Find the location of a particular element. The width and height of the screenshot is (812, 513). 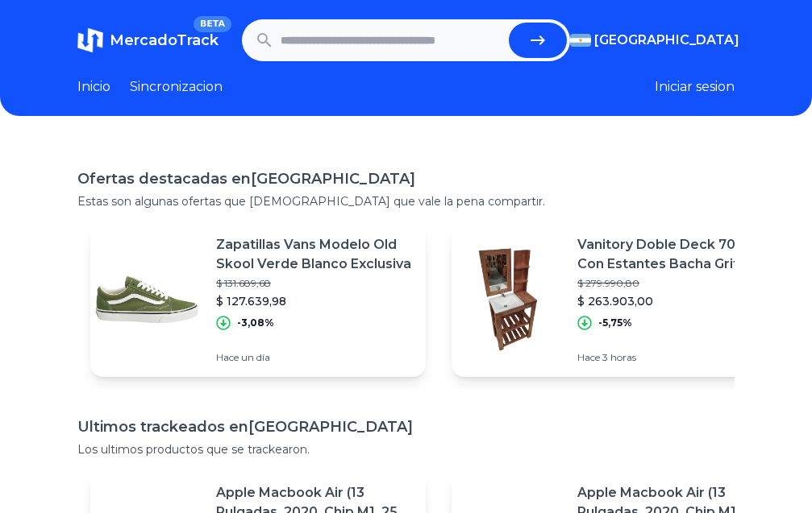

img: MercadoTrack is located at coordinates (90, 41).